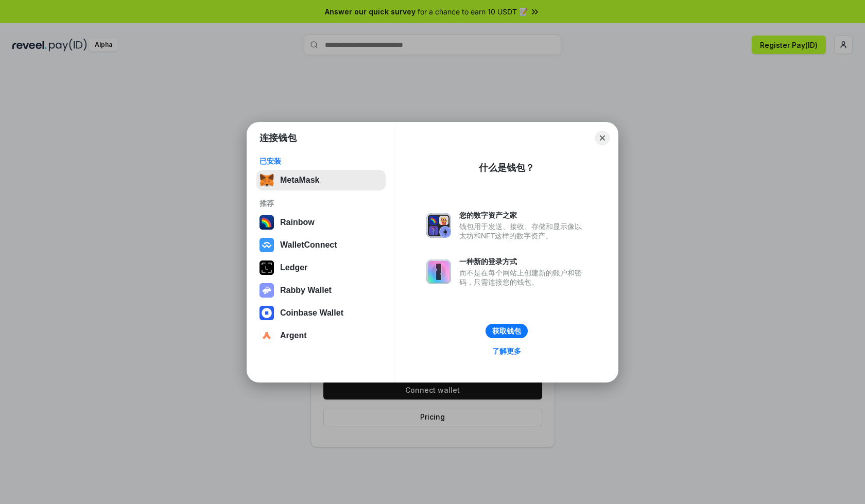 This screenshot has height=504, width=865. What do you see at coordinates (293, 268) in the screenshot?
I see `div: Ledger` at bounding box center [293, 268].